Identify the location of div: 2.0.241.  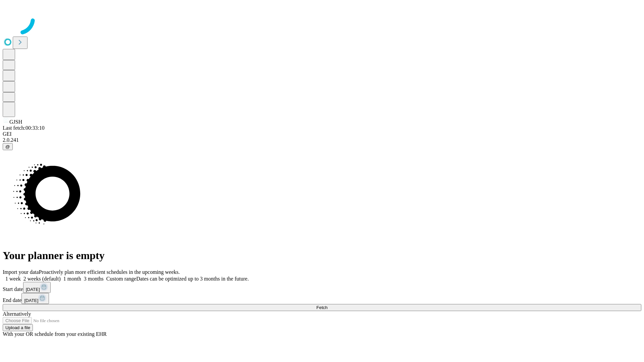
(322, 140).